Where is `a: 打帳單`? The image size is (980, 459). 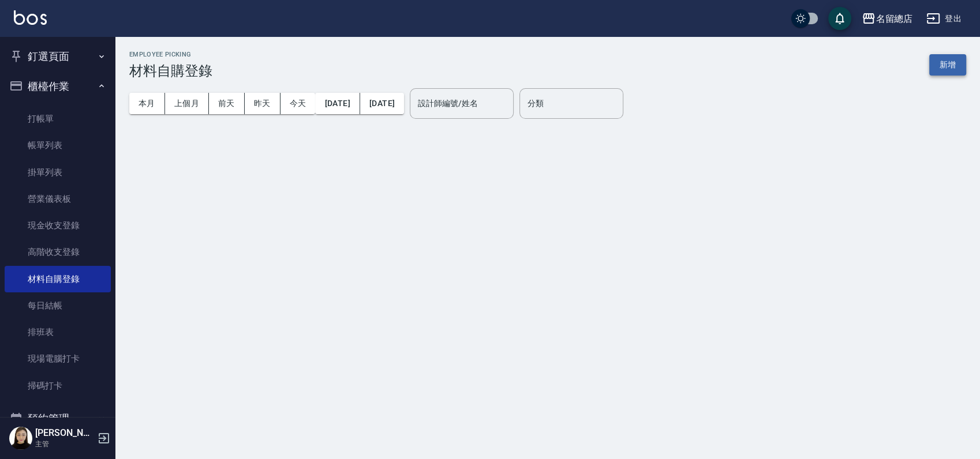 a: 打帳單 is located at coordinates (58, 119).